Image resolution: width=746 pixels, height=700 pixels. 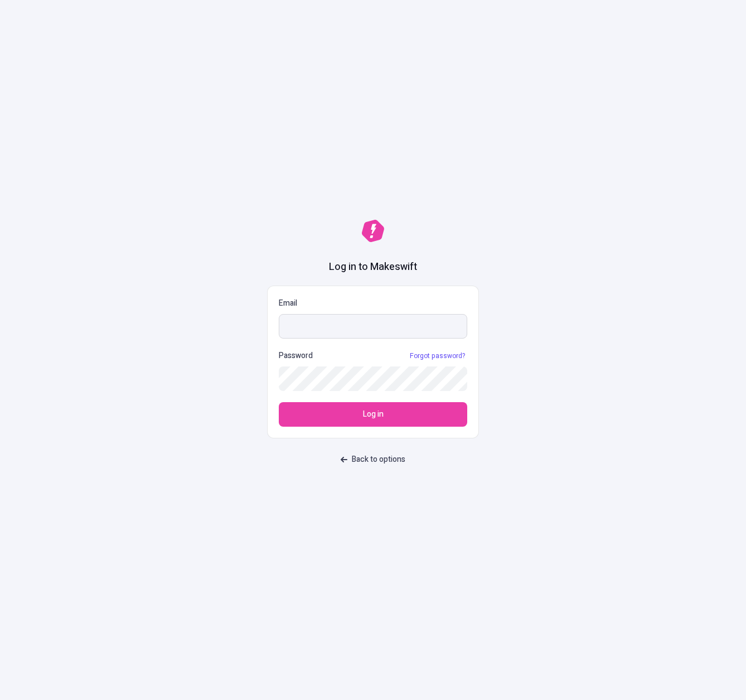 I want to click on a: Forgot password?, so click(x=437, y=356).